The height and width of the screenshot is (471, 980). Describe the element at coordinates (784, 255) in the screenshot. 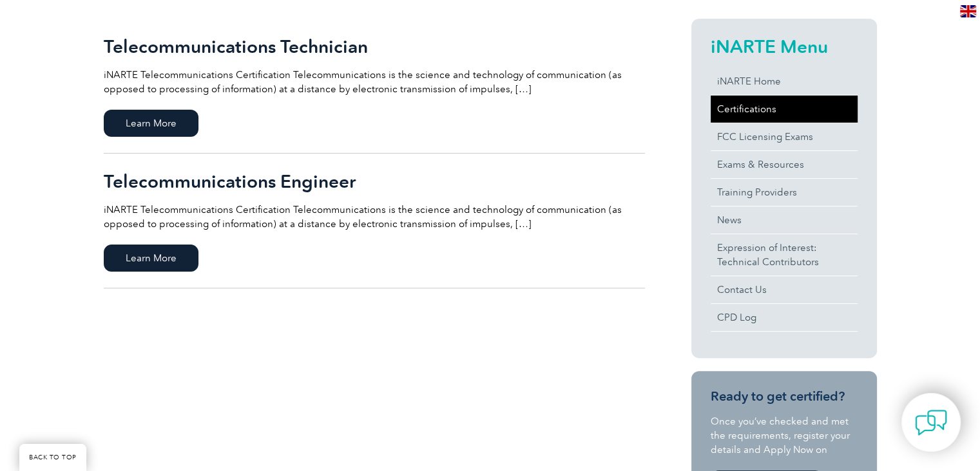

I see `a: Expression of Interest:Technical Contributors` at that location.